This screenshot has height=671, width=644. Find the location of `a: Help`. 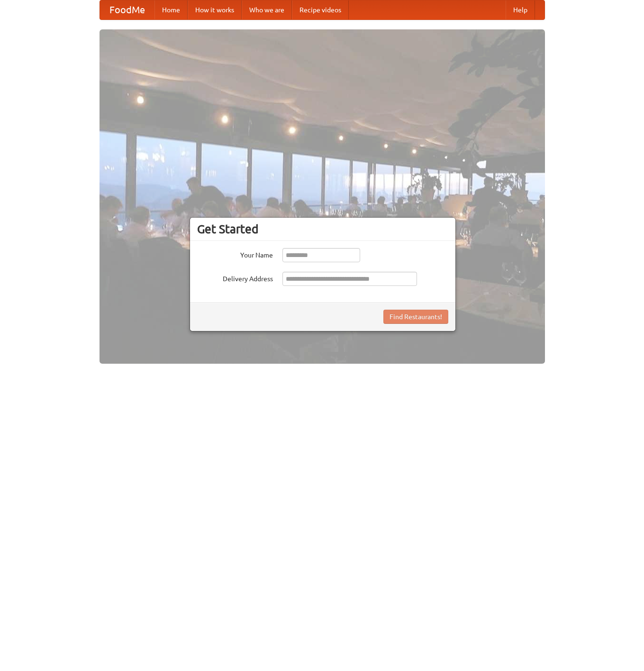

a: Help is located at coordinates (521, 10).